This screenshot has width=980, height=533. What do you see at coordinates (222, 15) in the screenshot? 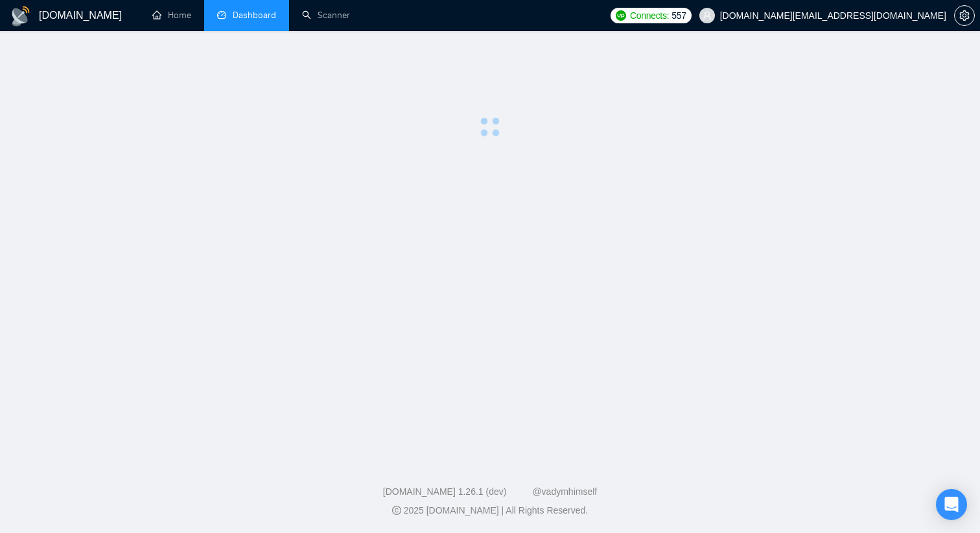
I see `span: dashboard` at bounding box center [222, 15].